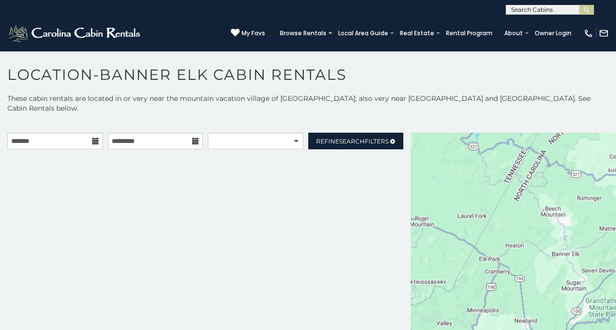 This screenshot has width=616, height=330. What do you see at coordinates (75, 33) in the screenshot?
I see `img: White-1-2.png` at bounding box center [75, 33].